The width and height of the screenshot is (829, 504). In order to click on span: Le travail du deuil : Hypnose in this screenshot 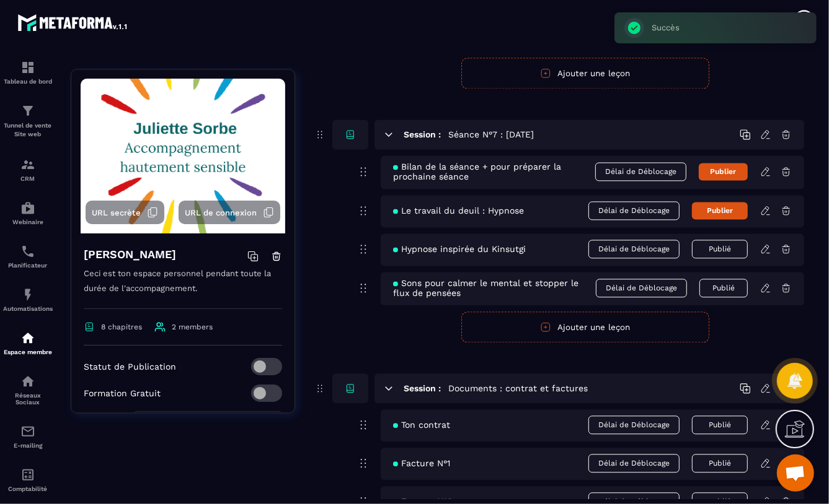, I will do `click(458, 210)`.